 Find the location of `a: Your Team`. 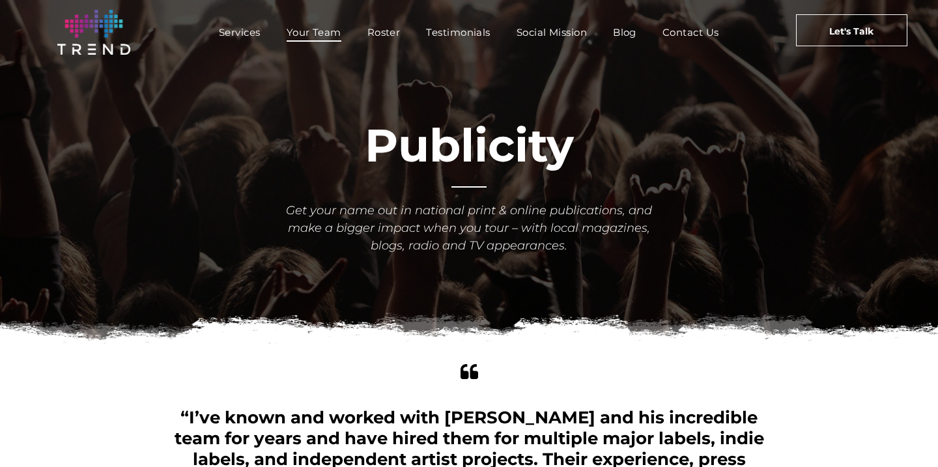

a: Your Team is located at coordinates (314, 32).